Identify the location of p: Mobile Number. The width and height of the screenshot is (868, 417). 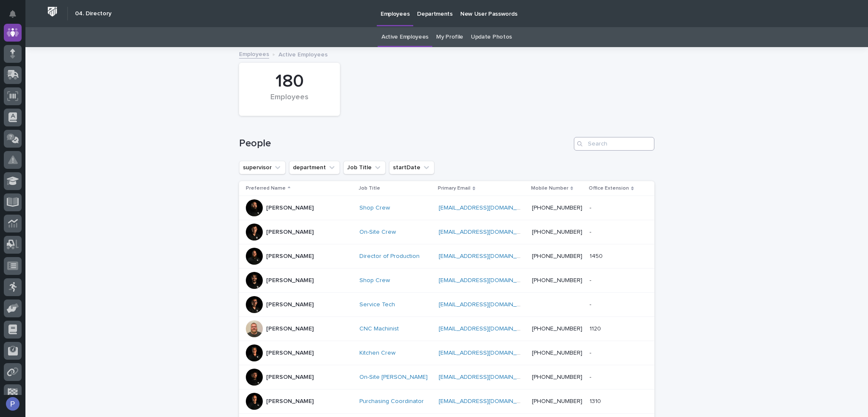
(550, 188).